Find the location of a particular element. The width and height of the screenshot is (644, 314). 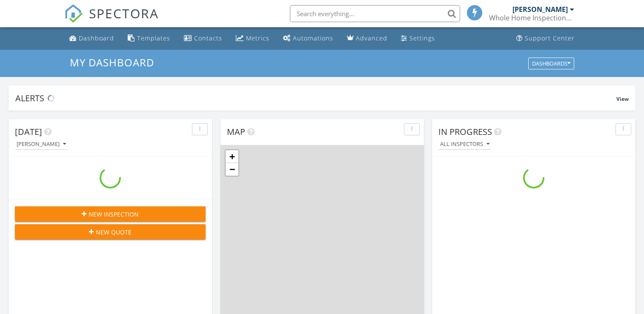

div: Contacts is located at coordinates (208, 38).